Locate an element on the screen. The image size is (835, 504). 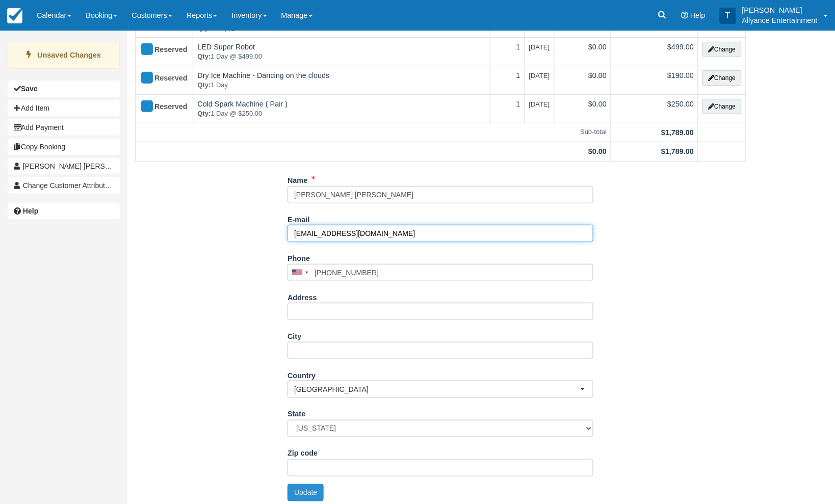
button: Change Customer Attribution is located at coordinates (64, 185).